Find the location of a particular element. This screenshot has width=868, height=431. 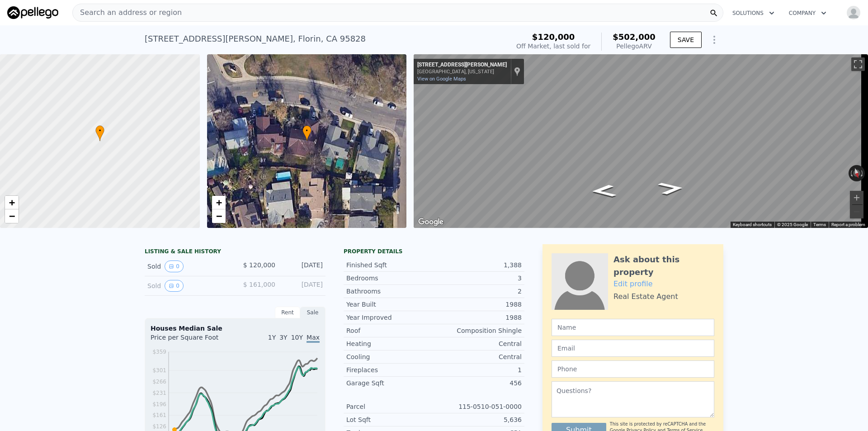

button: Reset the view is located at coordinates (857, 173).